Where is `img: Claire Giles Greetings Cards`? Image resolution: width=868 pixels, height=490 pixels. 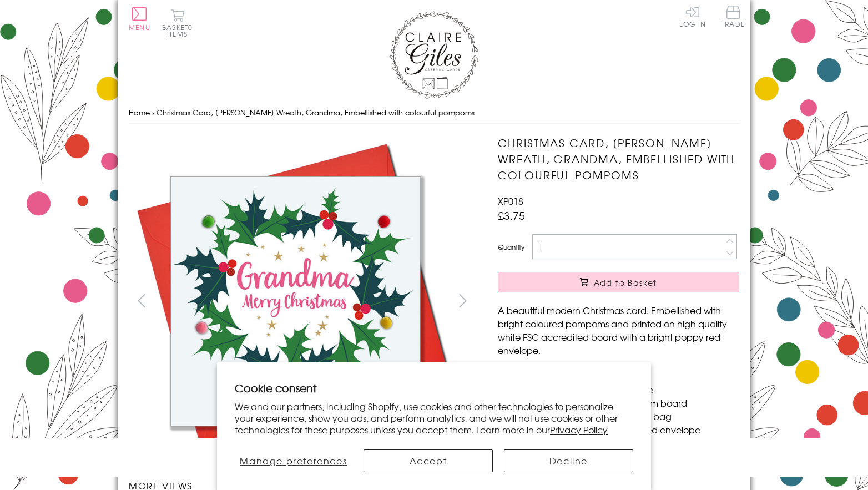 img: Claire Giles Greetings Cards is located at coordinates (434, 55).